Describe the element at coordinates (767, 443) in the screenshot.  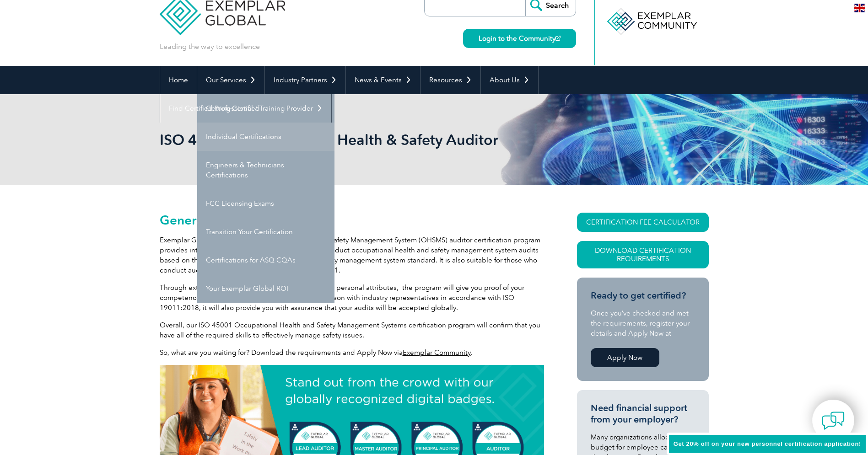
I see `span: Get 20% off on your new personnel certification application!` at that location.